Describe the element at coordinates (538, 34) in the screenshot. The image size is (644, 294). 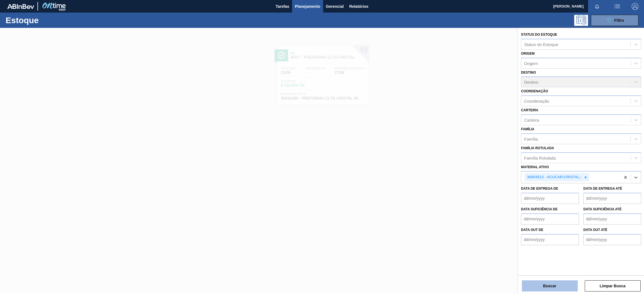
I see `label: Status do Estoque` at that location.